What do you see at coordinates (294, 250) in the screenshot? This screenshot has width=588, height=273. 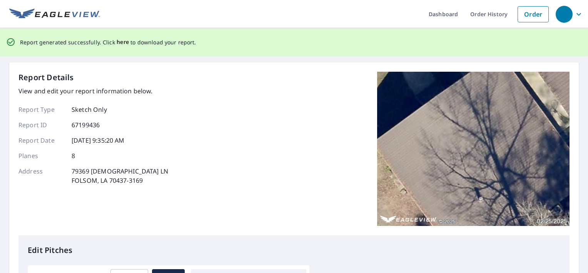 I see `p: Edit Pitches` at bounding box center [294, 250].